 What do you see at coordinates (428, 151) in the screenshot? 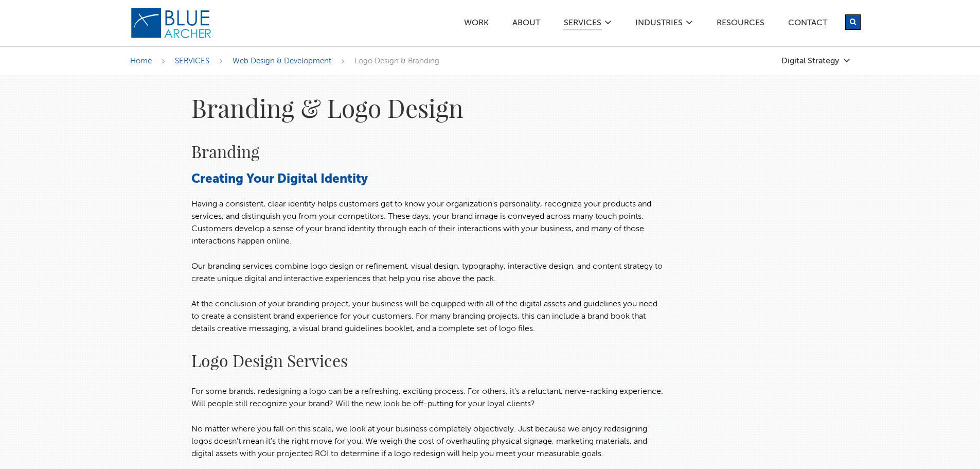
I see `h2: Branding` at bounding box center [428, 151].